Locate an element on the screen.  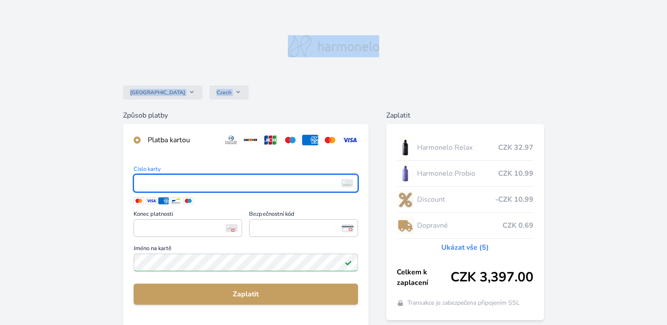
span: Harmonelo Relax is located at coordinates (458, 148).